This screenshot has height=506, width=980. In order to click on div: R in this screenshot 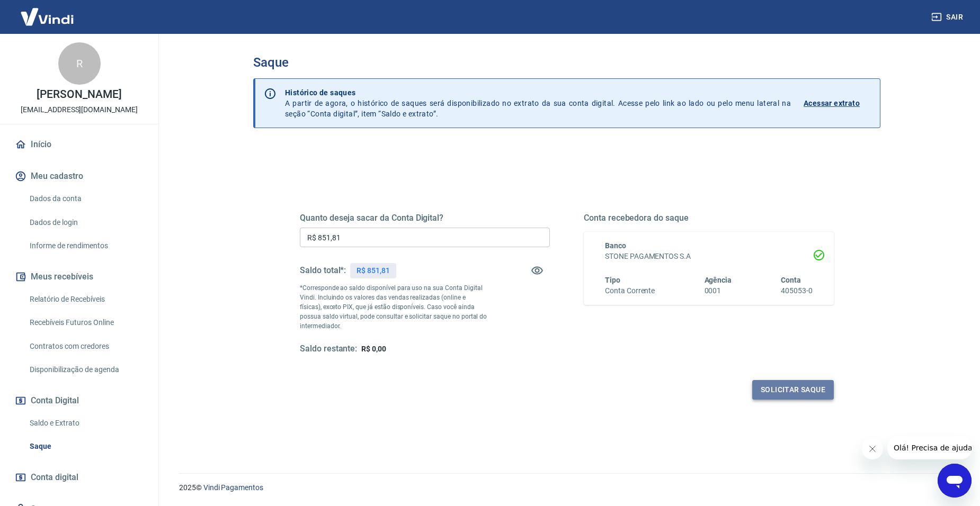, I will do `click(79, 64)`.